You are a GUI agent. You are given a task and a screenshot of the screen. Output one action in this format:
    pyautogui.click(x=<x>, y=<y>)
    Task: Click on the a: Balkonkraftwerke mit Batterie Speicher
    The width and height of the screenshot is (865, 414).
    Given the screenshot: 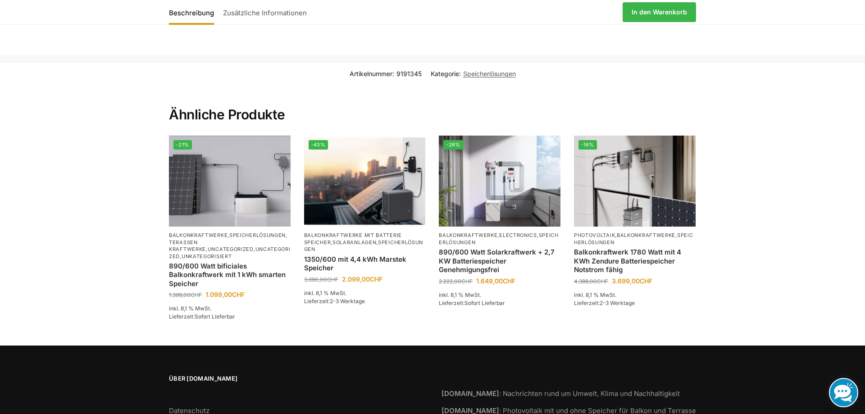 What is the action you would take?
    pyautogui.click(x=353, y=238)
    